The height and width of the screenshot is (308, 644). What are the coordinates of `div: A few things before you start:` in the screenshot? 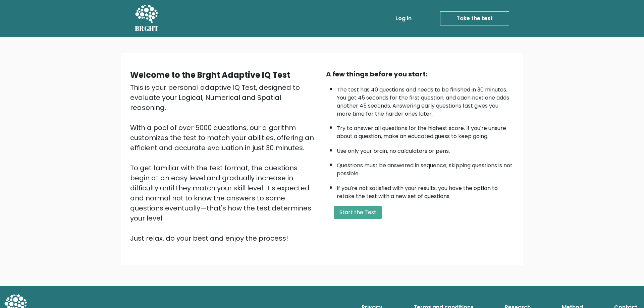 It's located at (420, 74).